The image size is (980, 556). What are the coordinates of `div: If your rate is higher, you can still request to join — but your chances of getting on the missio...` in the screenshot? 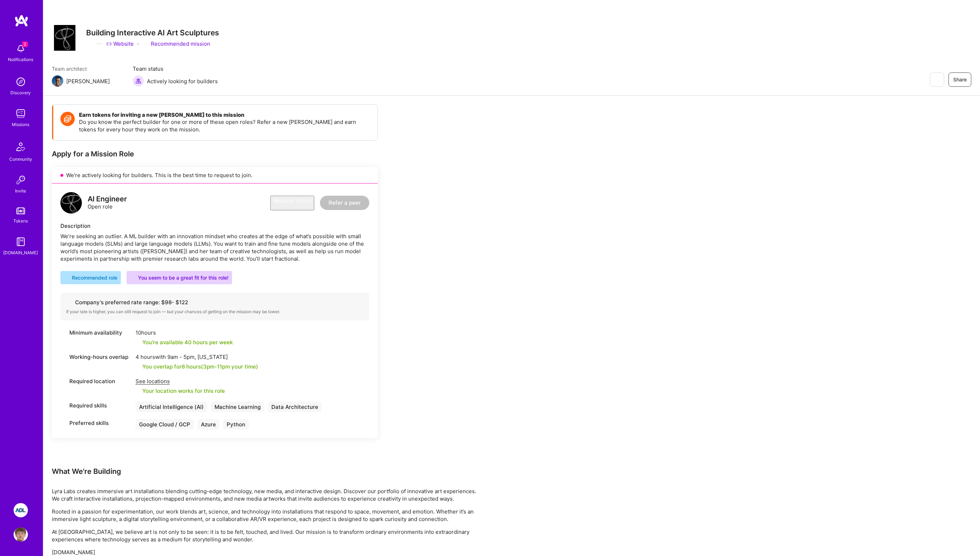 It's located at (215, 312).